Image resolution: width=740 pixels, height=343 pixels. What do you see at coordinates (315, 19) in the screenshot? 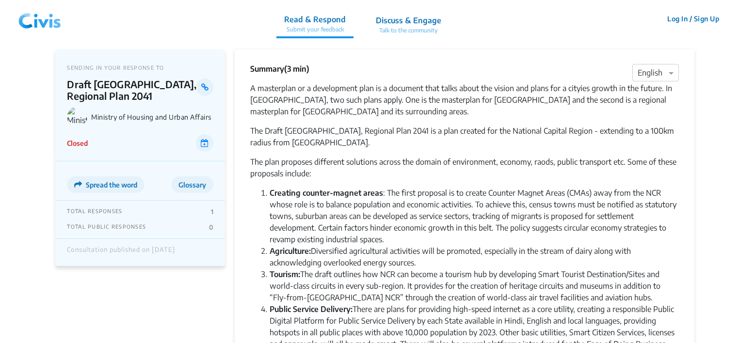
I see `p: Read & Respond` at bounding box center [315, 19].